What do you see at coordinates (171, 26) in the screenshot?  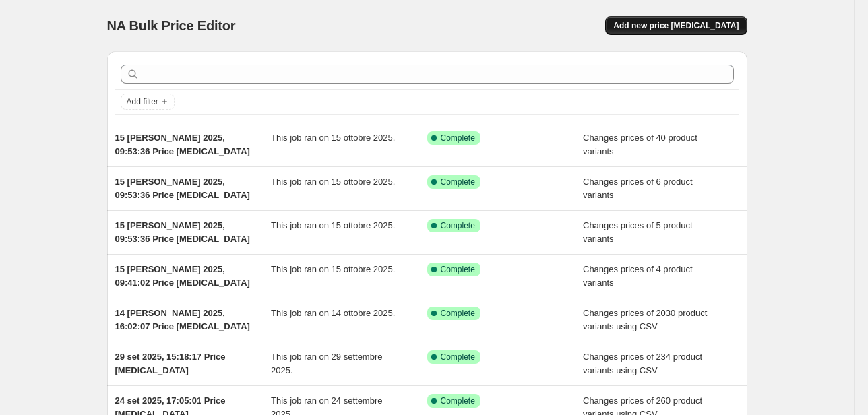 I see `span: NA Bulk Price Editor` at bounding box center [171, 26].